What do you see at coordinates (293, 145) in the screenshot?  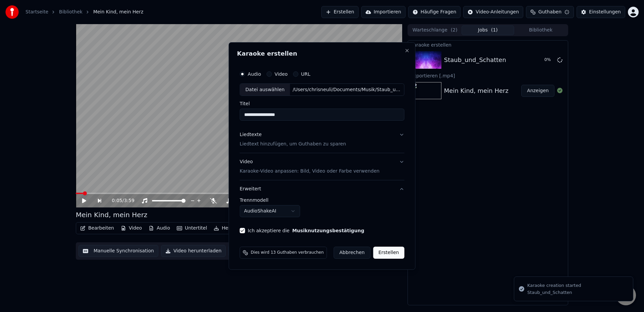 I see `p: Liedtext hinzufügen, um Guthaben zu sparen` at bounding box center [293, 145].